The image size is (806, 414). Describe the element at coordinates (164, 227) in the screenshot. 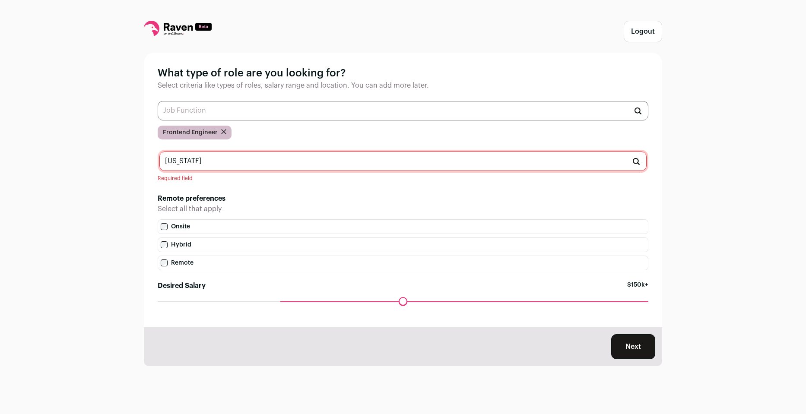

I see `input: Onsite` at that location.